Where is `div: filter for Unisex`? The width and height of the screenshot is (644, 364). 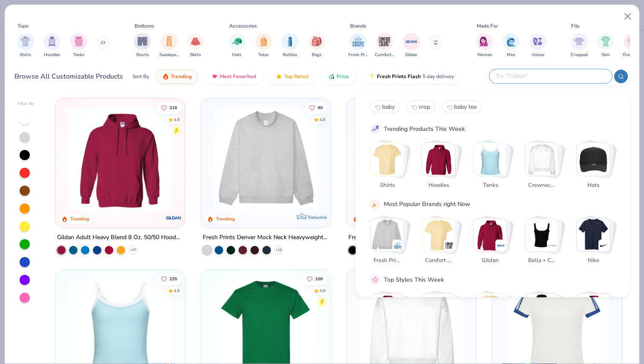
div: filter for Unisex is located at coordinates (537, 45).